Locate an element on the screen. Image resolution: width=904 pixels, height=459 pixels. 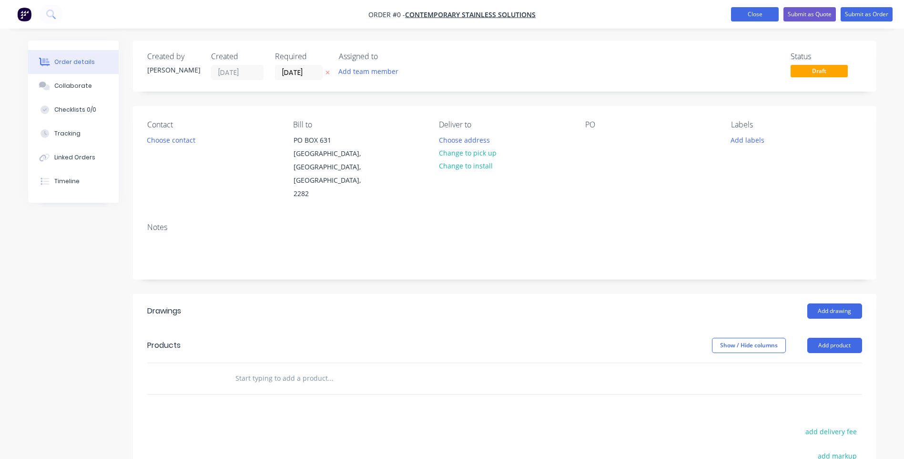
button: Add labels is located at coordinates (748, 139).